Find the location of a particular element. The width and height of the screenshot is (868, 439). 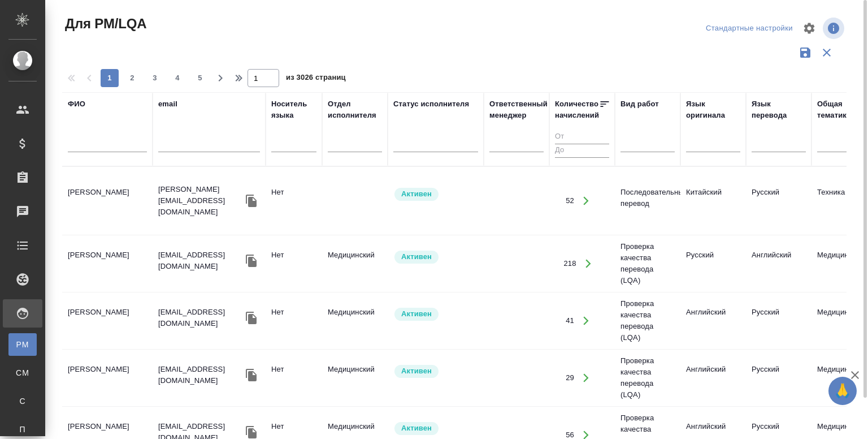

div: 41 is located at coordinates (570, 320).